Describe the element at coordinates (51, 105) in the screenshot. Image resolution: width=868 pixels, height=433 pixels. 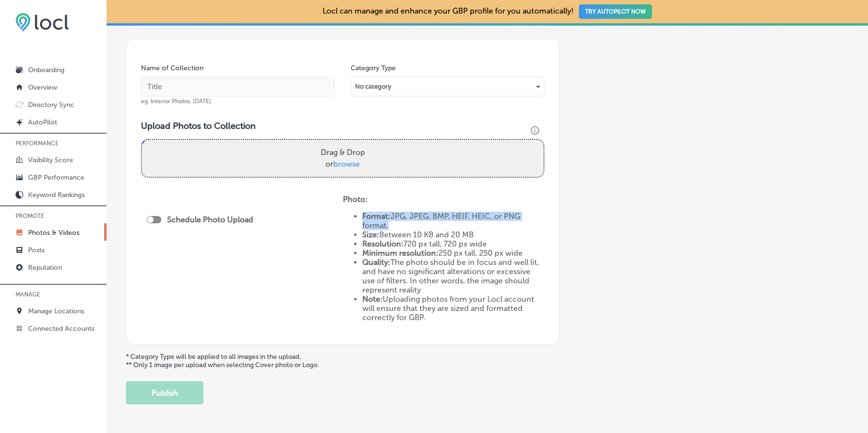
I see `p: Directory Sync` at that location.